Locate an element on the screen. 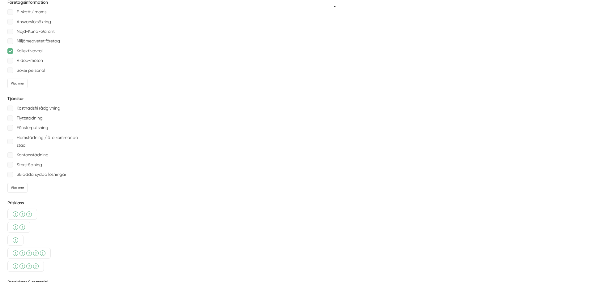  p: F-skatt / moms is located at coordinates (32, 12).